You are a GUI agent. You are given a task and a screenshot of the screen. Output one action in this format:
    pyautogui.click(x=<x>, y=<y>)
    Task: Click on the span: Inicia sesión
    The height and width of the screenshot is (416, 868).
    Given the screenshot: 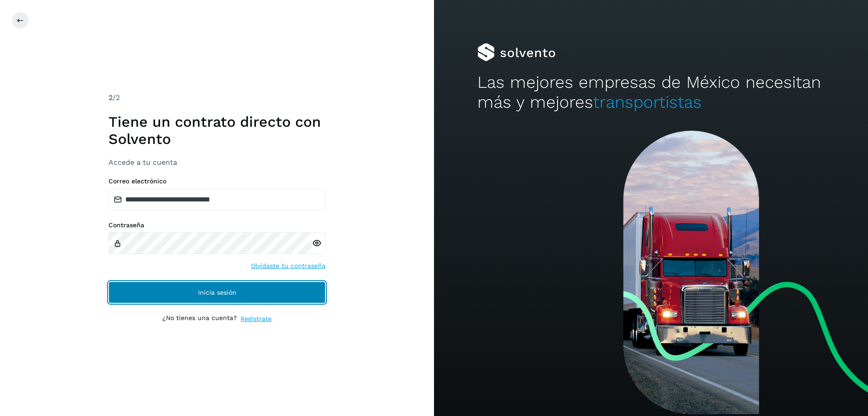 What is the action you would take?
    pyautogui.click(x=217, y=292)
    